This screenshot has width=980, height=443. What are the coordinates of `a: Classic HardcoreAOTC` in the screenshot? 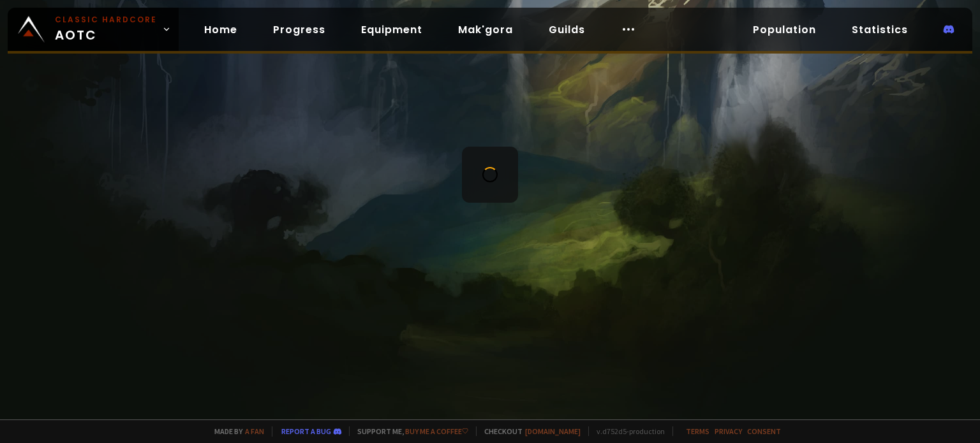 It's located at (93, 29).